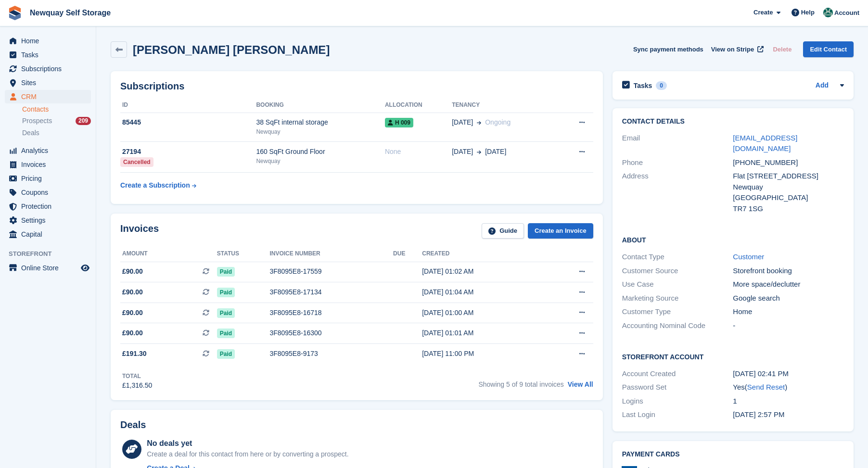 This screenshot has height=468, width=868. What do you see at coordinates (135, 354) in the screenshot?
I see `span: £191.30` at bounding box center [135, 354].